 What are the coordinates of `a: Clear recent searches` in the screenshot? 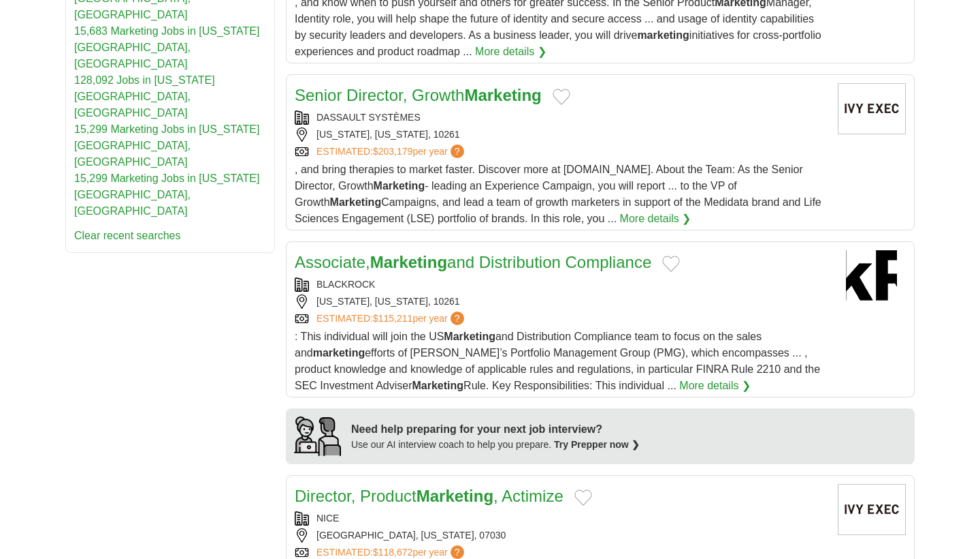 It's located at (127, 235).